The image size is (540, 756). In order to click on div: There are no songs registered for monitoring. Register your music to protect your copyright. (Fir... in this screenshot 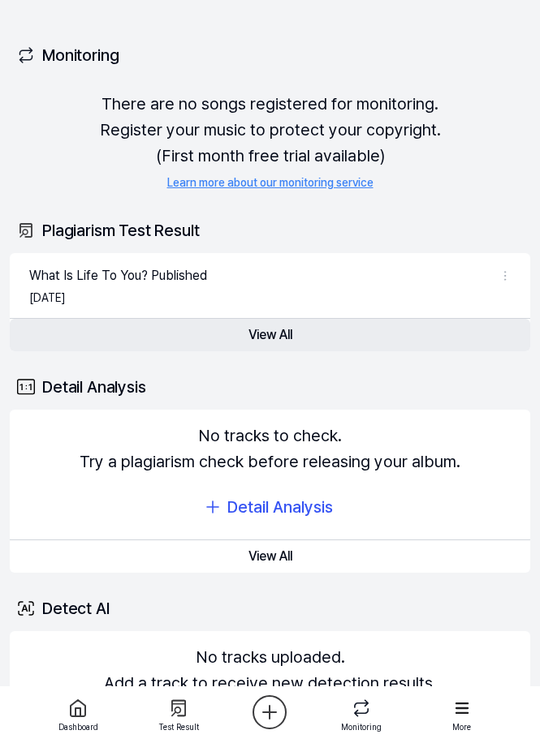, I will do `click(270, 141)`.